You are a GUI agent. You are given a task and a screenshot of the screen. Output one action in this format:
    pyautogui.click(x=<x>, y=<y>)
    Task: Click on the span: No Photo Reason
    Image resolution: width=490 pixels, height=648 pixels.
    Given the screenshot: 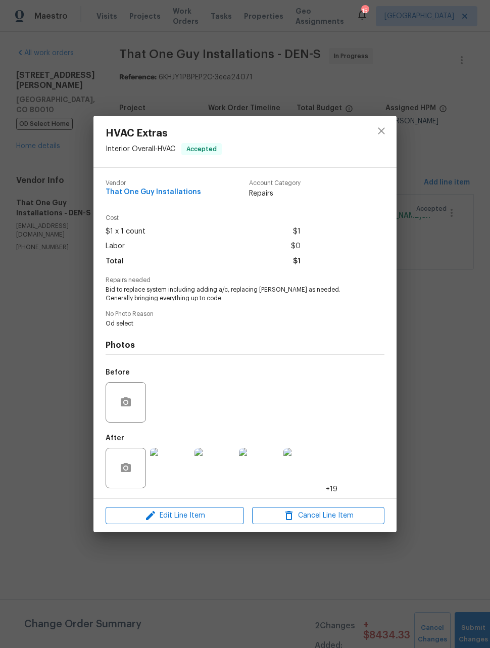 What is the action you would take?
    pyautogui.click(x=245, y=314)
    